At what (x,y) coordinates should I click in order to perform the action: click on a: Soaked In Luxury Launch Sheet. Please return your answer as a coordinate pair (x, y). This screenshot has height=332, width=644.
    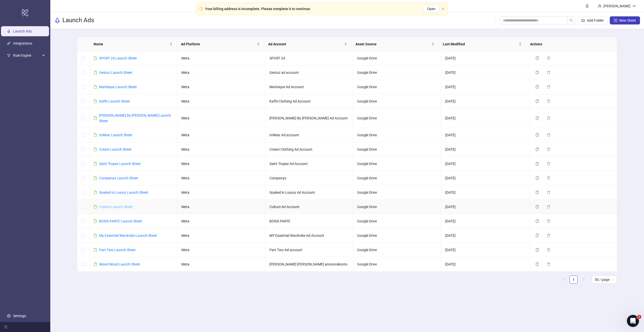
    Looking at the image, I should click on (123, 192).